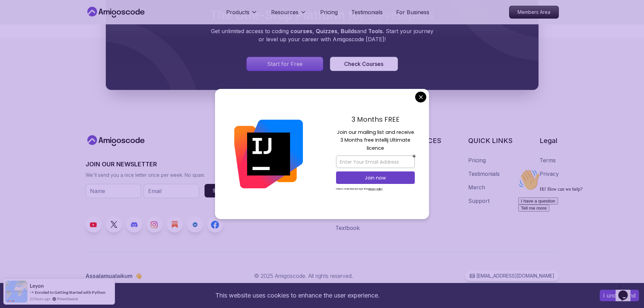 This screenshot has width=644, height=308. What do you see at coordinates (238, 12) in the screenshot?
I see `p: Products` at bounding box center [238, 12].